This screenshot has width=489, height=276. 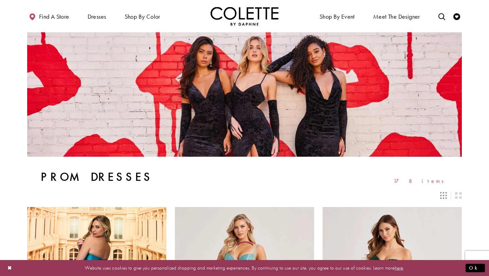 What do you see at coordinates (97, 177) in the screenshot?
I see `h1: Prom Dresses` at bounding box center [97, 177].